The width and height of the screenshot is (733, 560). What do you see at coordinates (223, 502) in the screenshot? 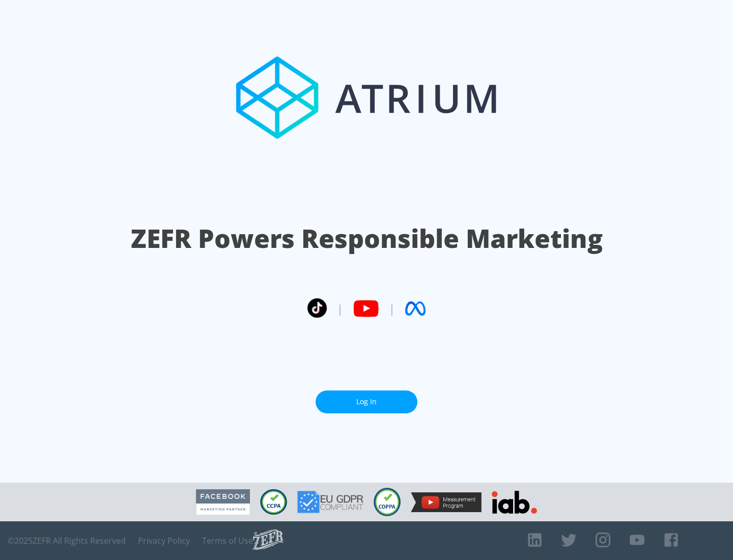
I see `img: Facebook Marketing Partner` at bounding box center [223, 502].